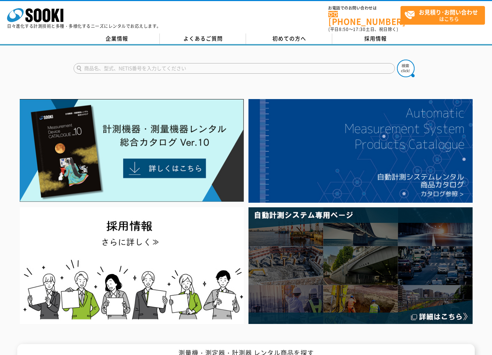 The height and width of the screenshot is (355, 492). Describe the element at coordinates (117, 39) in the screenshot. I see `a: 企業情報` at that location.